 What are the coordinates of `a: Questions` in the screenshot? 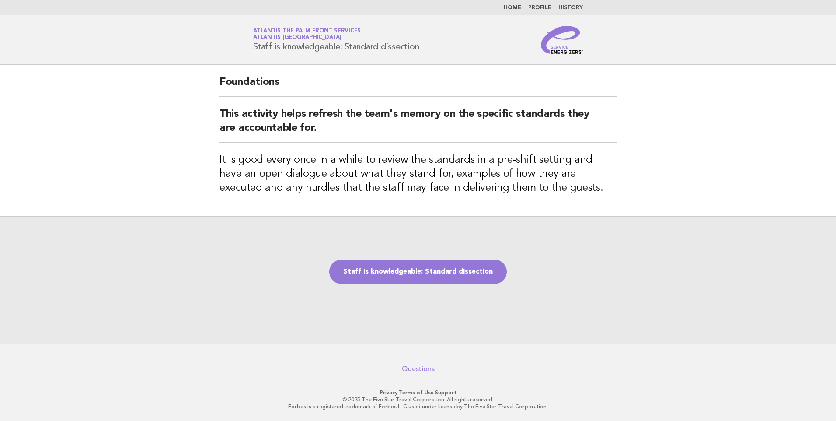 It's located at (418, 369).